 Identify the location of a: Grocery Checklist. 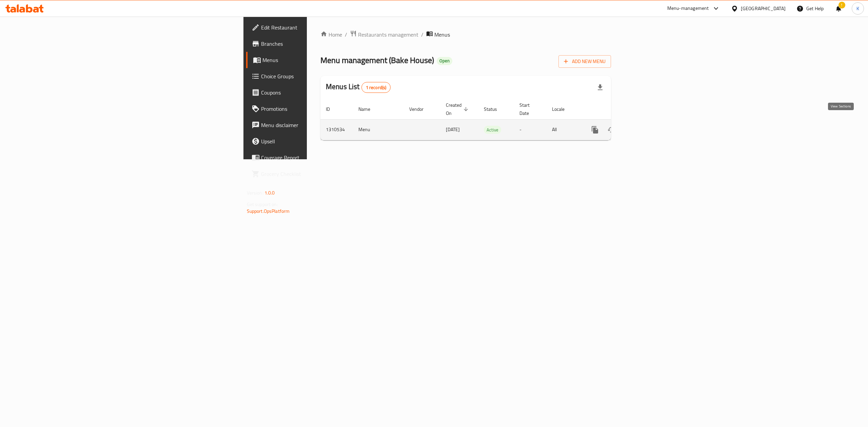
(317, 174).